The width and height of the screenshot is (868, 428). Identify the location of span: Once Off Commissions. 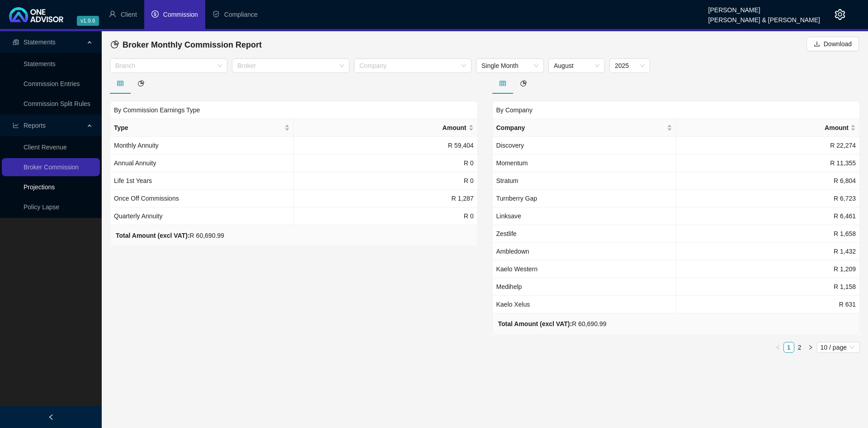
(147, 198).